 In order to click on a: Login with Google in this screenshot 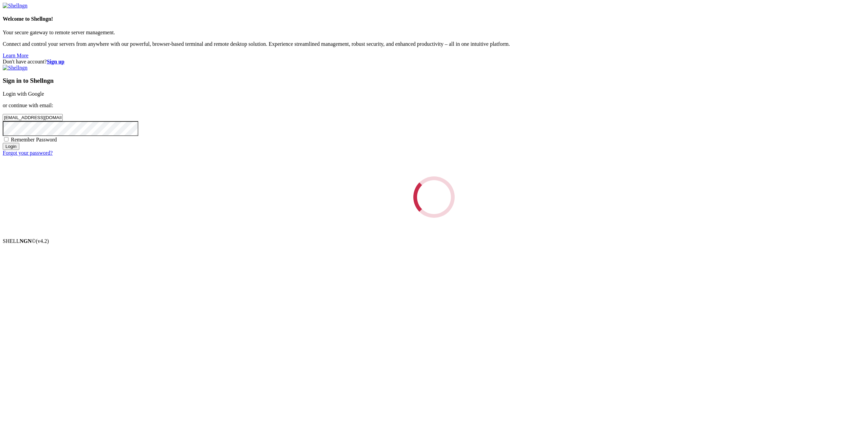, I will do `click(24, 93)`.